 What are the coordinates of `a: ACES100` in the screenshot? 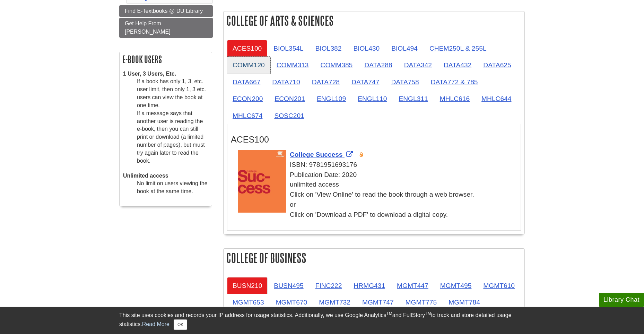 It's located at (247, 48).